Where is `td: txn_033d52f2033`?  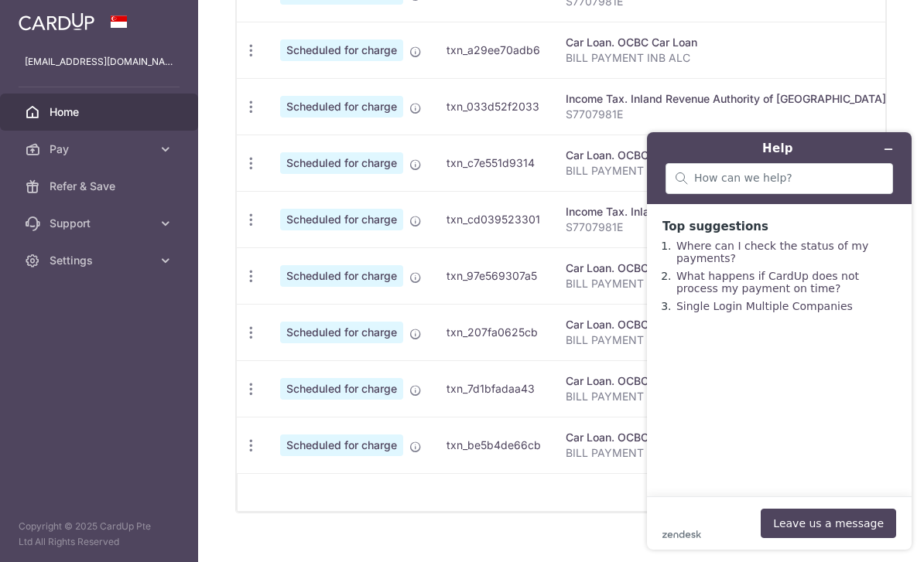
td: txn_033d52f2033 is located at coordinates (493, 106).